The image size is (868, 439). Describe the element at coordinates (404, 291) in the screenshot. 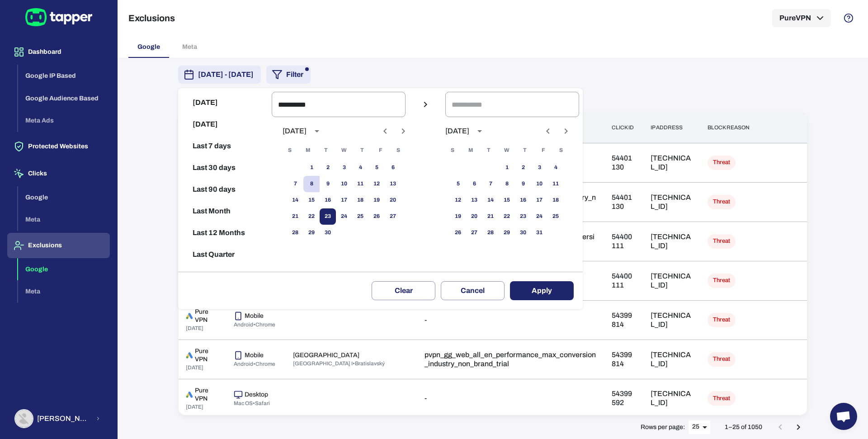

I see `button: Clear` at that location.